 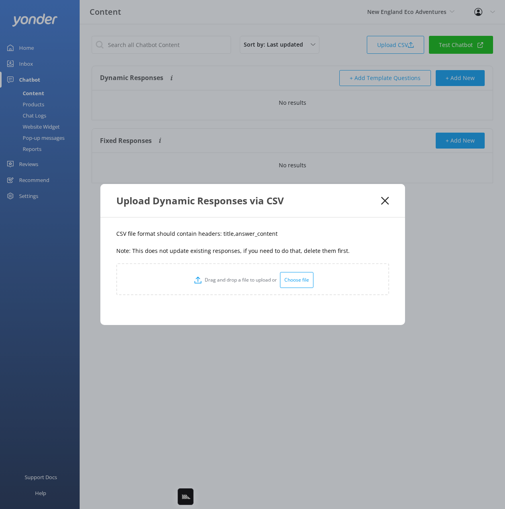 What do you see at coordinates (249, 200) in the screenshot?
I see `div: Upload Dynamic Responses via CSV` at bounding box center [249, 200].